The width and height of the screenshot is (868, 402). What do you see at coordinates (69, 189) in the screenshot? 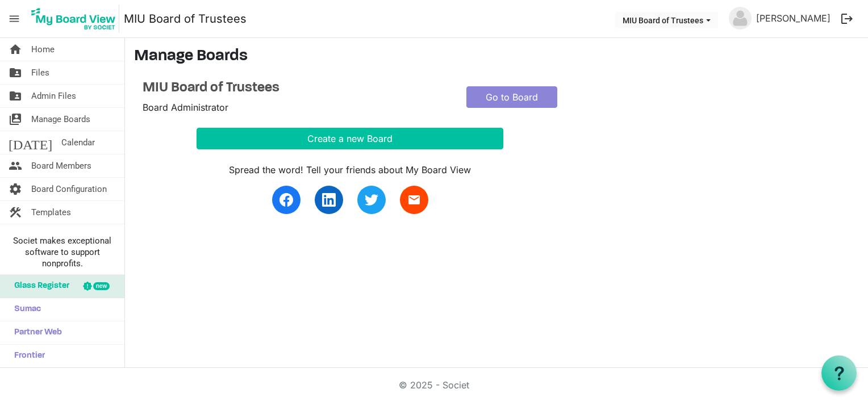
I see `span: Board Configuration` at bounding box center [69, 189].